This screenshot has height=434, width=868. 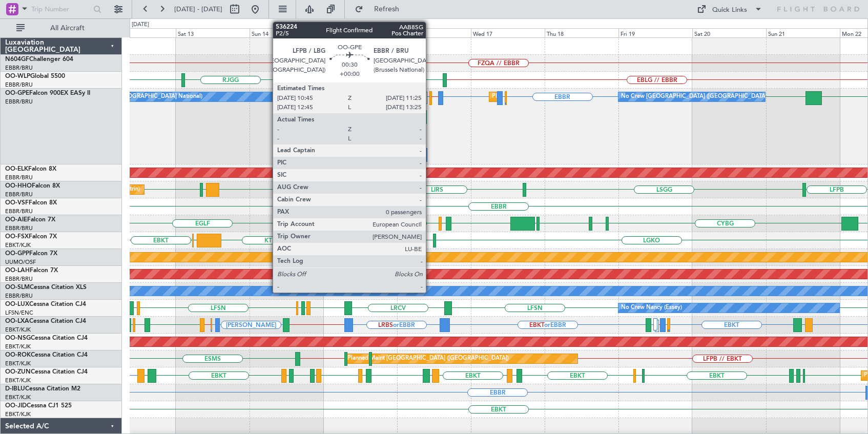 What do you see at coordinates (729, 33) in the screenshot?
I see `div: Sat 20` at bounding box center [729, 33].